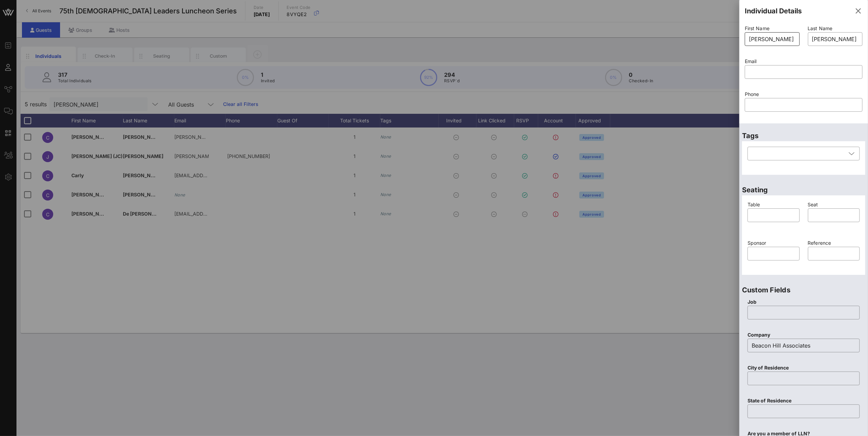  Describe the element at coordinates (772, 29) in the screenshot. I see `p: First Name` at that location.